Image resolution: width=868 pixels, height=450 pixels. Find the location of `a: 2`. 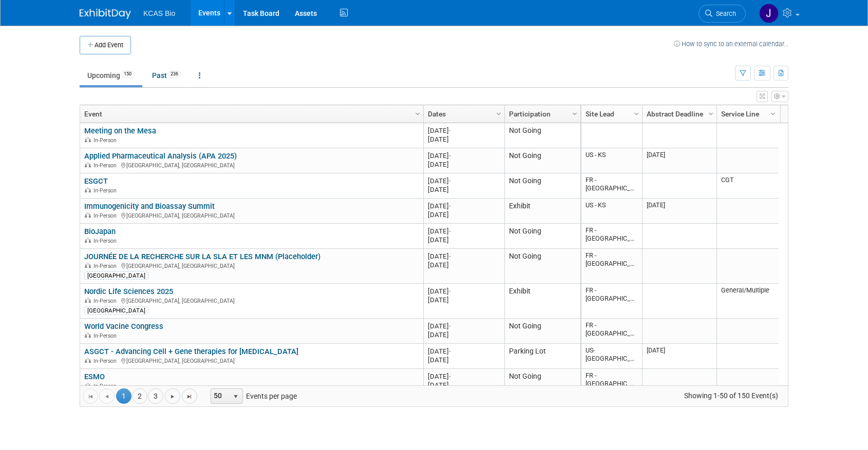

a: 2 is located at coordinates (140, 396).